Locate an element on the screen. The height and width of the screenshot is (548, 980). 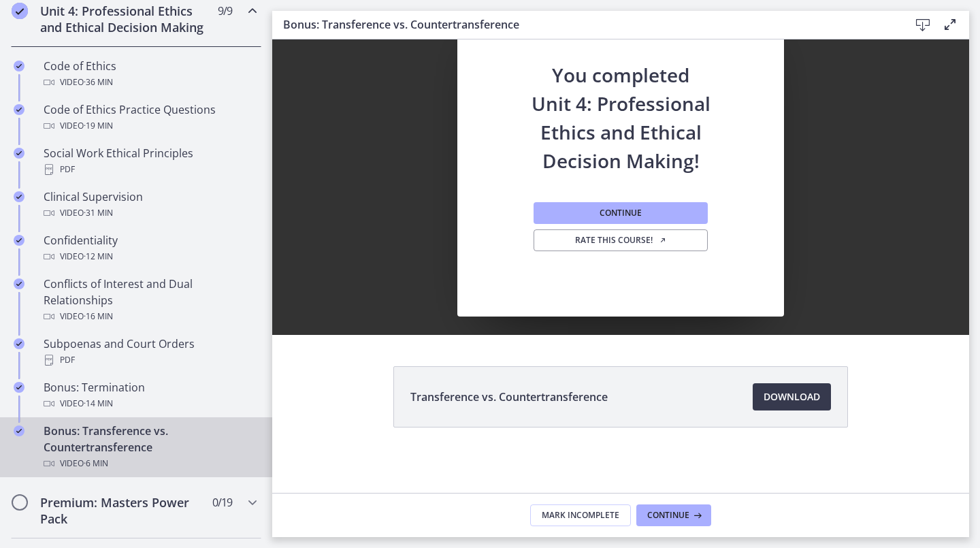
div: Social Work Ethical Principles is located at coordinates (149, 161).